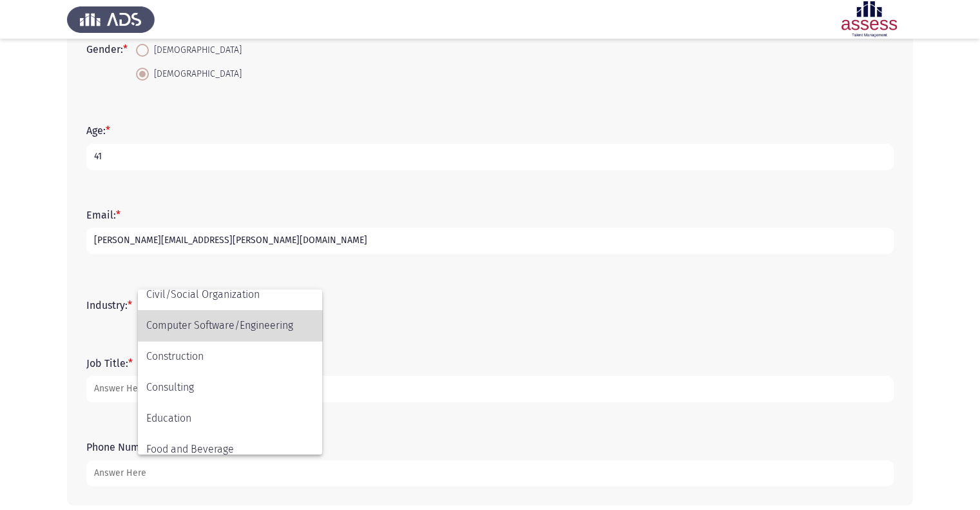  I want to click on span: Civil/Social Organization, so click(230, 295).